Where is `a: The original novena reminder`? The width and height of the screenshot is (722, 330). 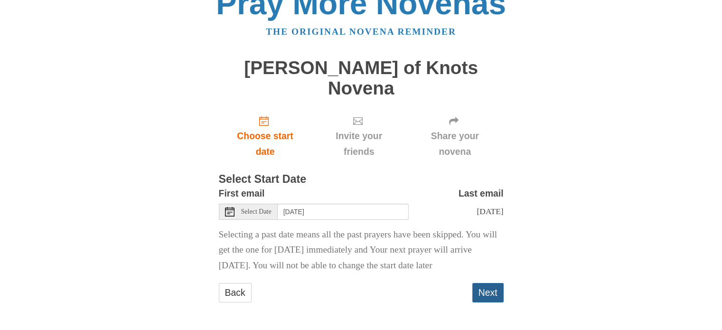
a: The original novena reminder is located at coordinates (361, 31).